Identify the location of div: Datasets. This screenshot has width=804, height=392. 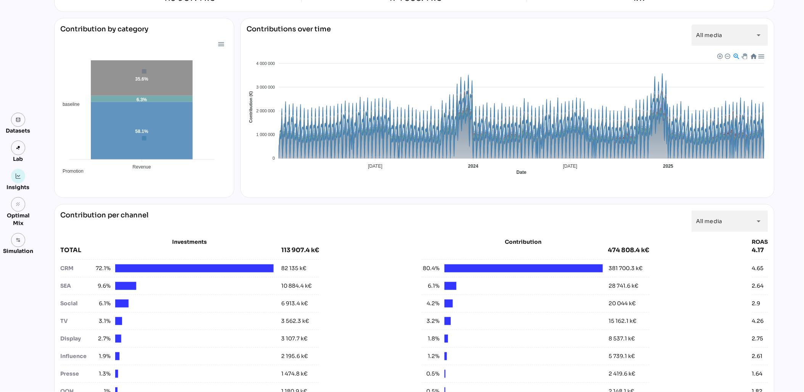
(18, 131).